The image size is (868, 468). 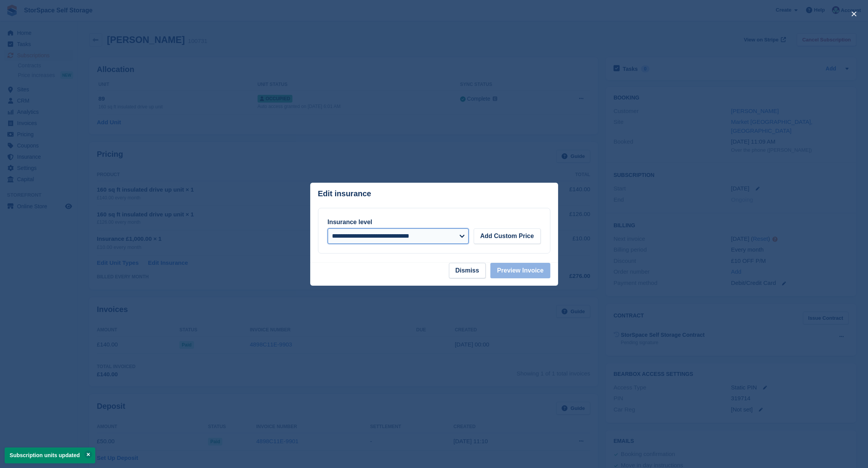 I want to click on label: Insurance level, so click(x=350, y=222).